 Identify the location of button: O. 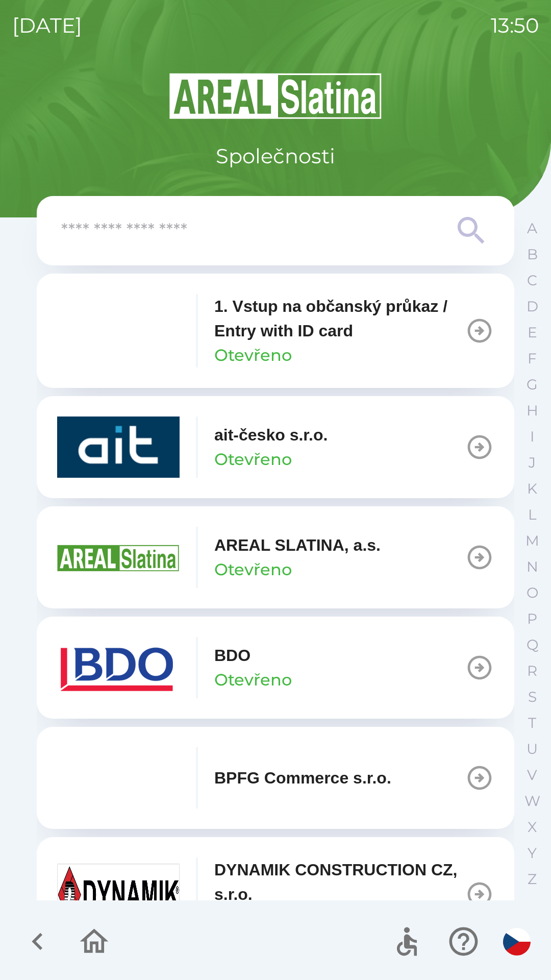
(532, 592).